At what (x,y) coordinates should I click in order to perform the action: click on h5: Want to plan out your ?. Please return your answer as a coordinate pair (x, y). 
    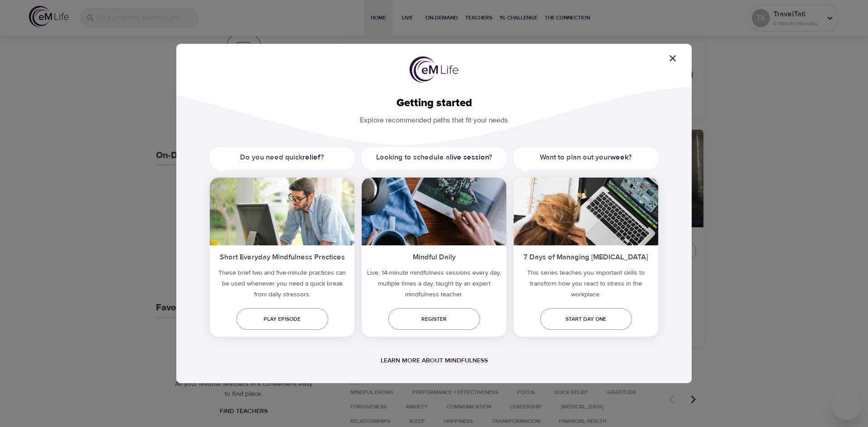
    Looking at the image, I should click on (586, 157).